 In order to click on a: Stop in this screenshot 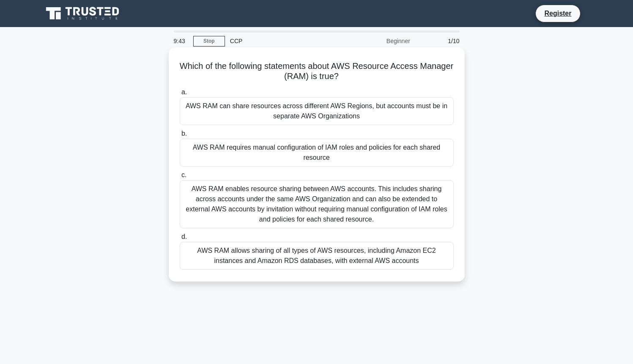, I will do `click(209, 41)`.